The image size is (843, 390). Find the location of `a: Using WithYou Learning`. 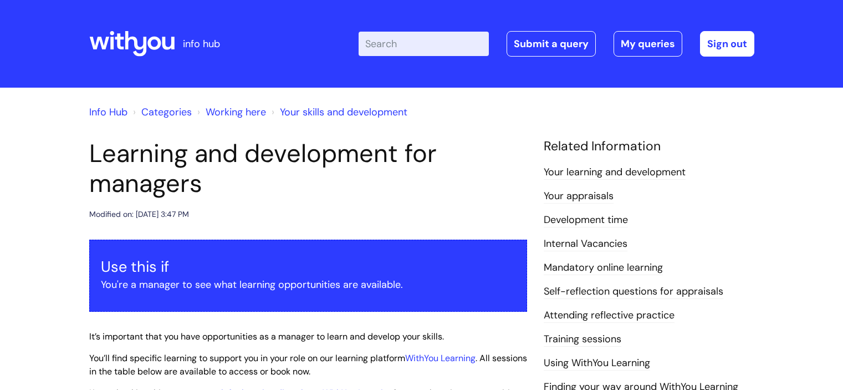

a: Using WithYou Learning is located at coordinates (597, 363).